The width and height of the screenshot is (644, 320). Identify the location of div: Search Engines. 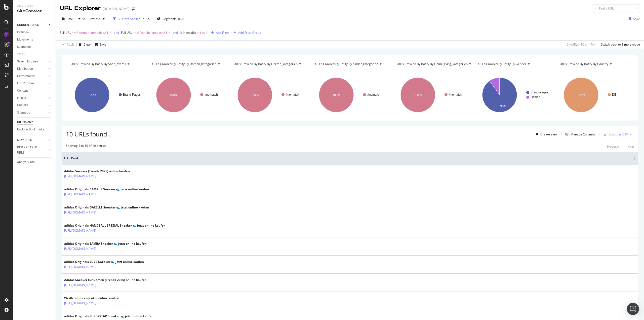
(27, 61).